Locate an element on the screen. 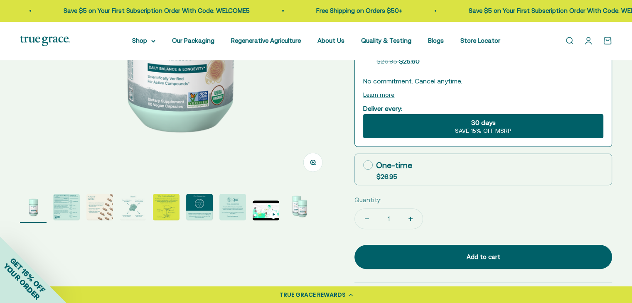 The image size is (632, 303). button: Go to item 2 is located at coordinates (66, 208).